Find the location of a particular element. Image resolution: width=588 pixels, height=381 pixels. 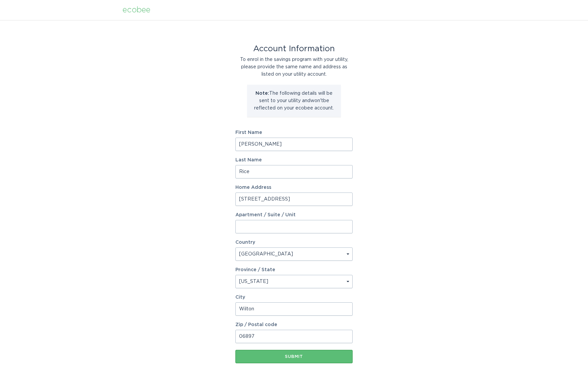

strong: Note: is located at coordinates (263, 93).